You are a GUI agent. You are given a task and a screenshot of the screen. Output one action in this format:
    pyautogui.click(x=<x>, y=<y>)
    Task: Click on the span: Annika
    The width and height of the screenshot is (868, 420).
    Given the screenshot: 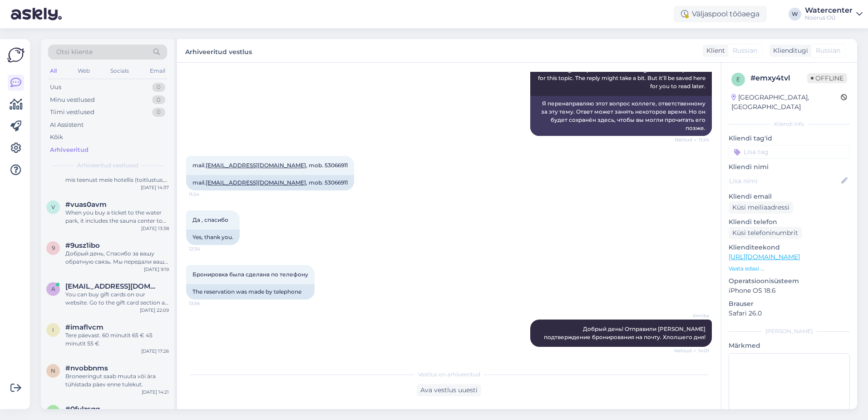 What is the action you would take?
    pyautogui.click(x=692, y=315)
    